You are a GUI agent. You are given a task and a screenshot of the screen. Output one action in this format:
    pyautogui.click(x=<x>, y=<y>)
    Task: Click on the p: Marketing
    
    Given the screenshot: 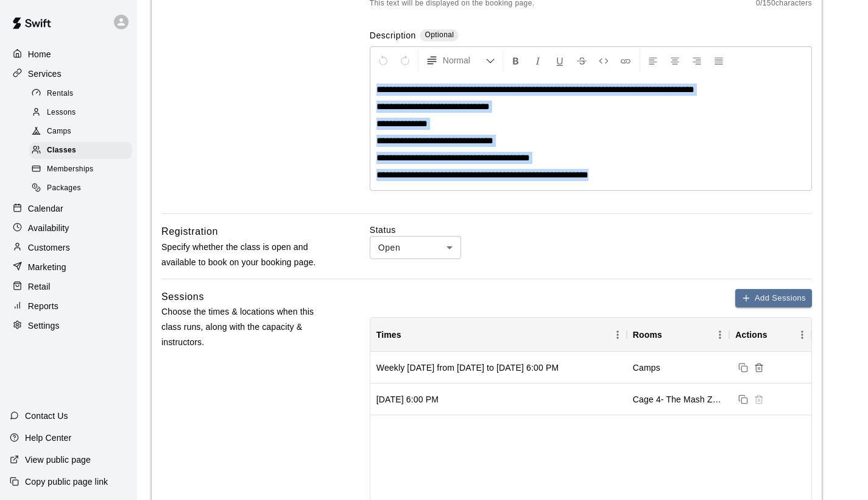 What is the action you would take?
    pyautogui.click(x=47, y=267)
    